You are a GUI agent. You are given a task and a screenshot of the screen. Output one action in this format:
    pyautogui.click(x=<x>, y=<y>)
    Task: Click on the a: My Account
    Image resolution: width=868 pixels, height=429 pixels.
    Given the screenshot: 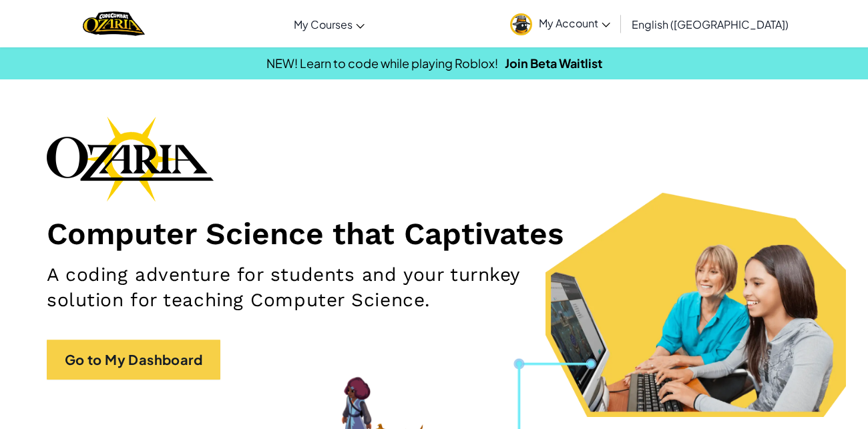 What is the action you would take?
    pyautogui.click(x=560, y=23)
    